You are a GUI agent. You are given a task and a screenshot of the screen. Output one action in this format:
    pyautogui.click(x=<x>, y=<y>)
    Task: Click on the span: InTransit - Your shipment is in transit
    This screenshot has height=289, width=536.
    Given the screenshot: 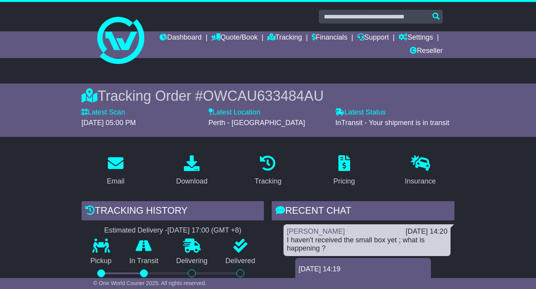 What is the action you would take?
    pyautogui.click(x=392, y=123)
    